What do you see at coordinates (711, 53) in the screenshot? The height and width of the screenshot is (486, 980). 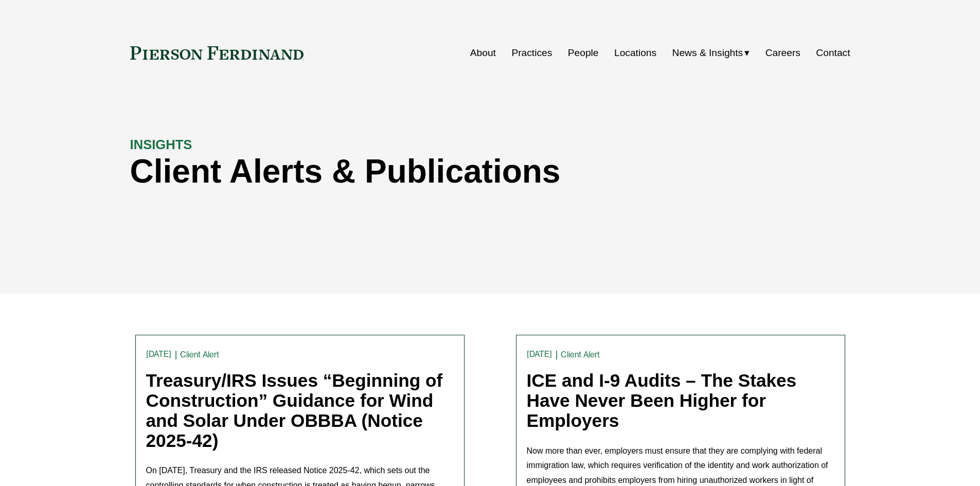 I see `a: folder dropdown` at bounding box center [711, 53].